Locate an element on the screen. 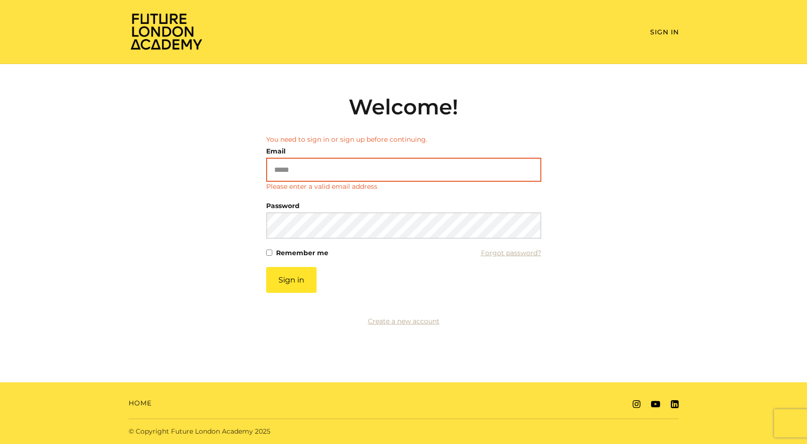 This screenshot has width=807, height=444. a: Create a new account is located at coordinates (404, 321).